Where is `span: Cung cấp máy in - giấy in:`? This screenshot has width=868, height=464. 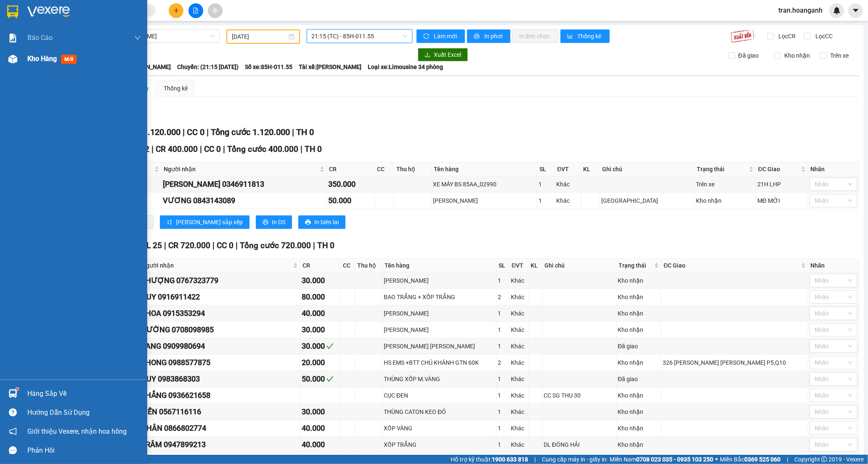 span: Cung cấp máy in - giấy in: is located at coordinates (574, 460).